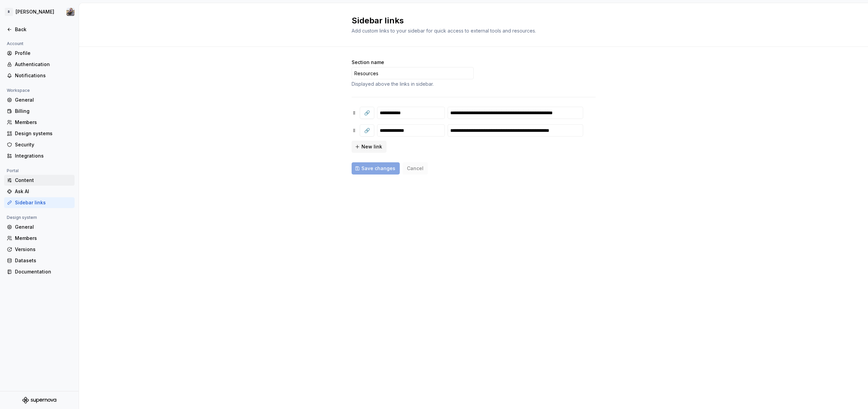 Image resolution: width=868 pixels, height=409 pixels. What do you see at coordinates (22, 218) in the screenshot?
I see `div: Design system` at bounding box center [22, 218].